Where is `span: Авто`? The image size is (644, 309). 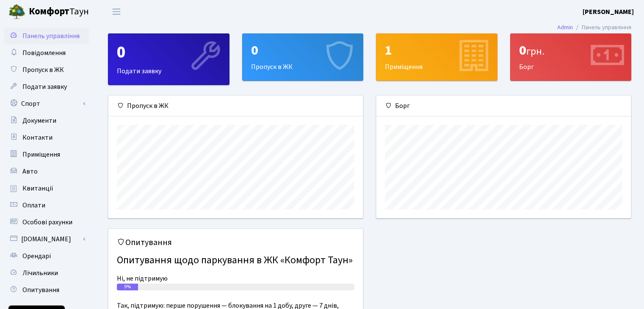 span: Авто is located at coordinates (30, 171).